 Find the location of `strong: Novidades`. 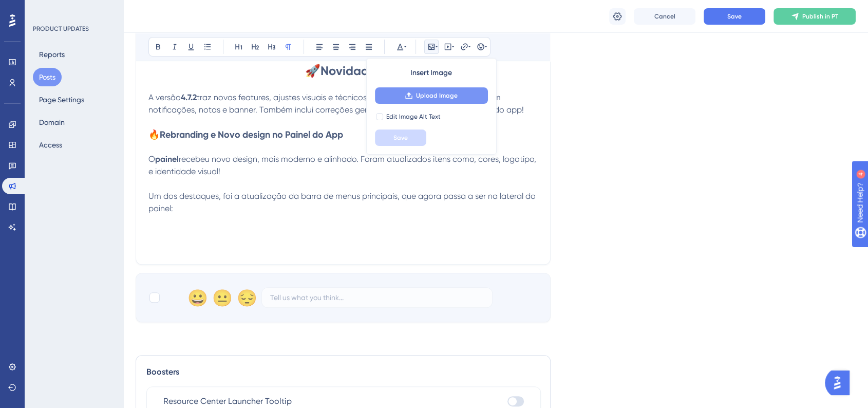

strong: Novidades is located at coordinates (351, 71).